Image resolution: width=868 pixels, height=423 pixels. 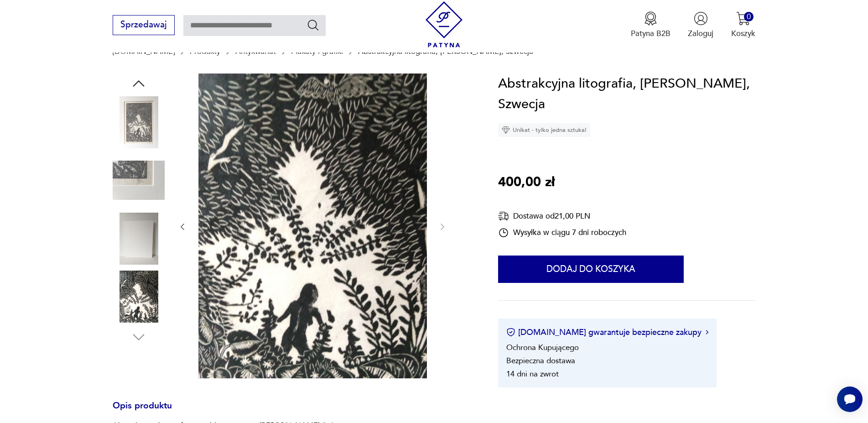 I want to click on a: Plakaty i grafiki, so click(x=317, y=51).